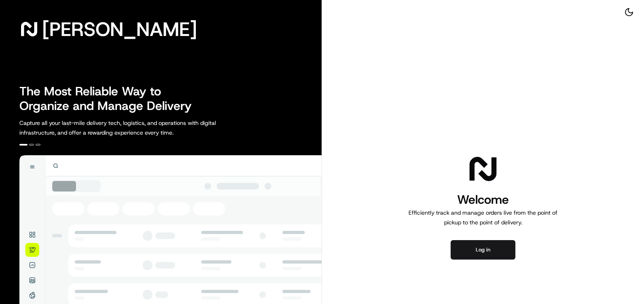 Image resolution: width=644 pixels, height=304 pixels. Describe the element at coordinates (110, 99) in the screenshot. I see `h2: The Most Reliable Way to Organize and Manage Delivery` at that location.